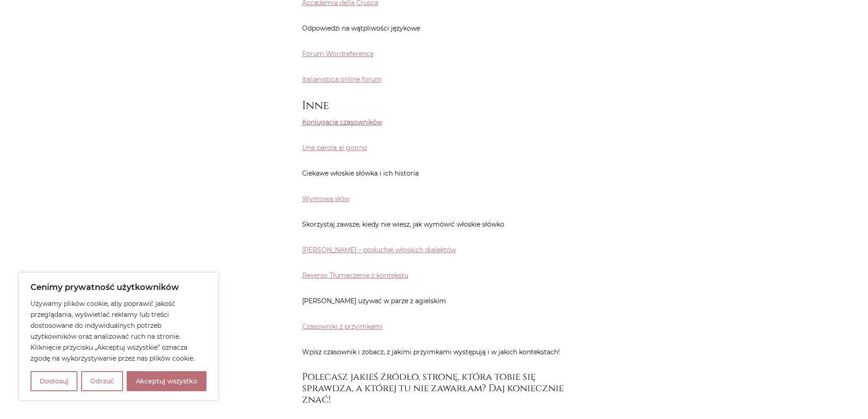 This screenshot has width=868, height=419. I want to click on a: Czasowniki z przyimkami, so click(342, 327).